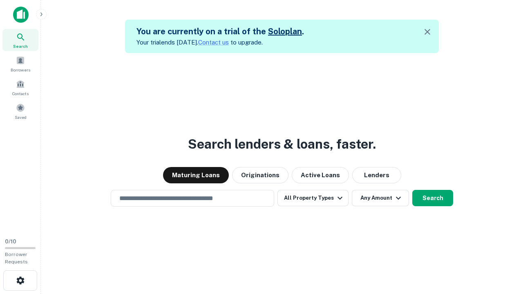 The height and width of the screenshot is (294, 523). Describe the element at coordinates (20, 64) in the screenshot. I see `a: Borrowers` at that location.